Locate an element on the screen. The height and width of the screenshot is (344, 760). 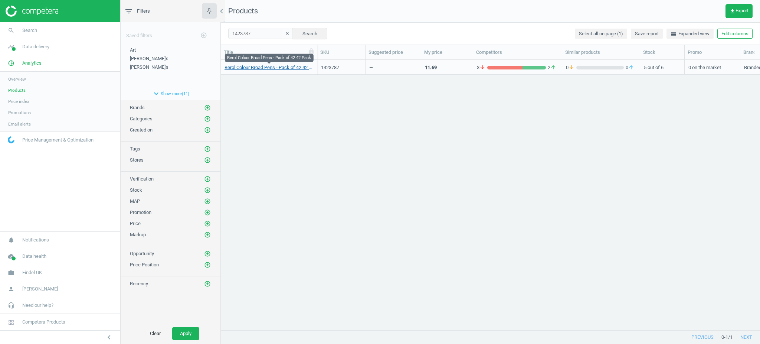
div: Competitors is located at coordinates (518, 52).